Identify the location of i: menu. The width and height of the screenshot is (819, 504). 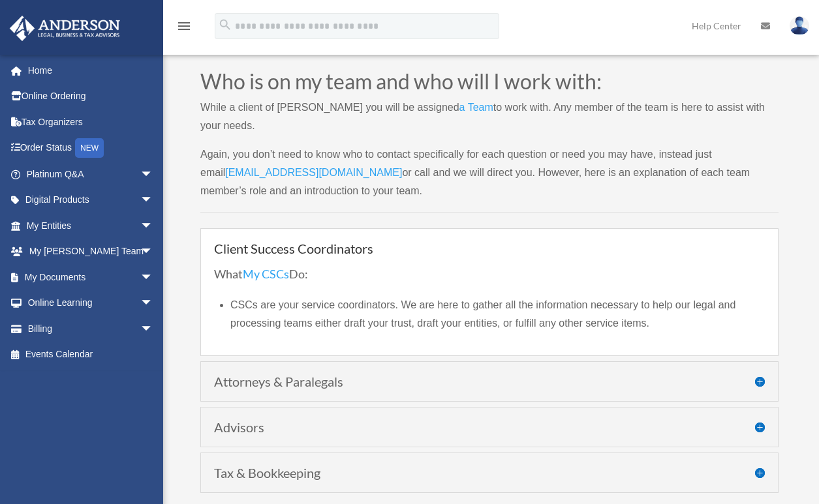
(184, 26).